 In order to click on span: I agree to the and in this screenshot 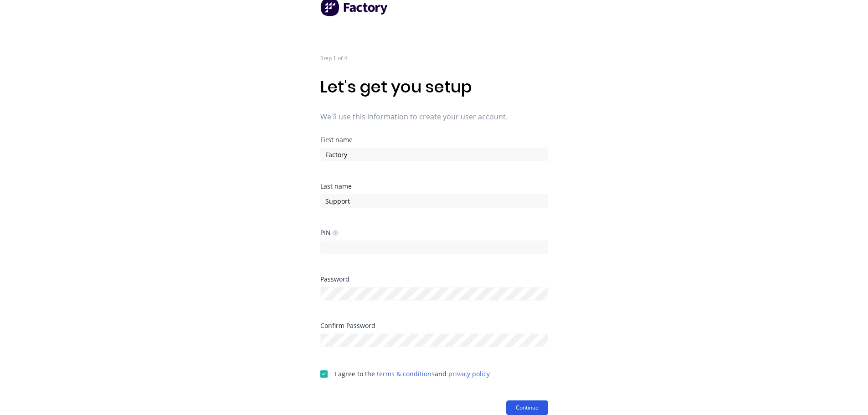, I will do `click(412, 373)`.